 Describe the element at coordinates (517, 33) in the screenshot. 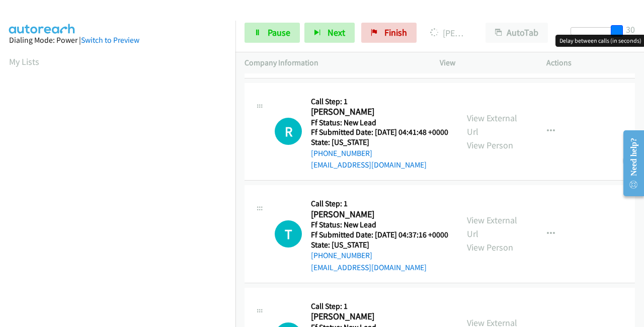

I see `button: AutoTab` at that location.